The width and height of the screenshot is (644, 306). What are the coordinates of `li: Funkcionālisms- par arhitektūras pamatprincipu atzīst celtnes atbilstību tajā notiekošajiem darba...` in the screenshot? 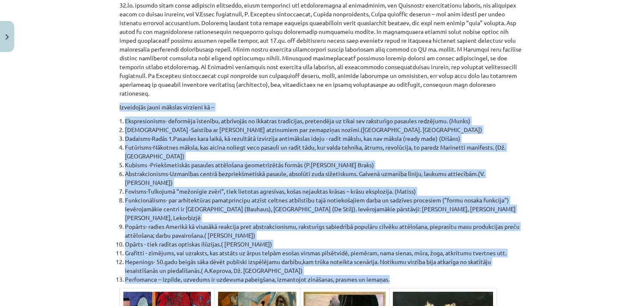 It's located at (325, 208).